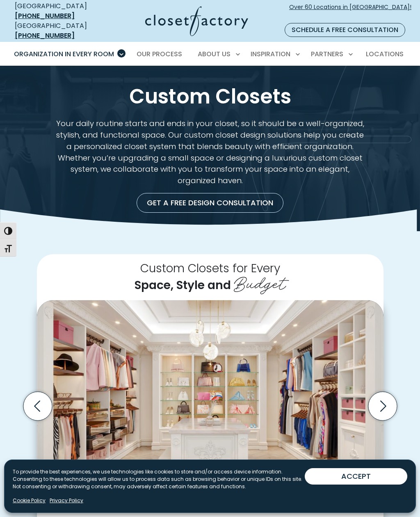 The image size is (420, 517). I want to click on img: Closet Factory Logo, so click(197, 21).